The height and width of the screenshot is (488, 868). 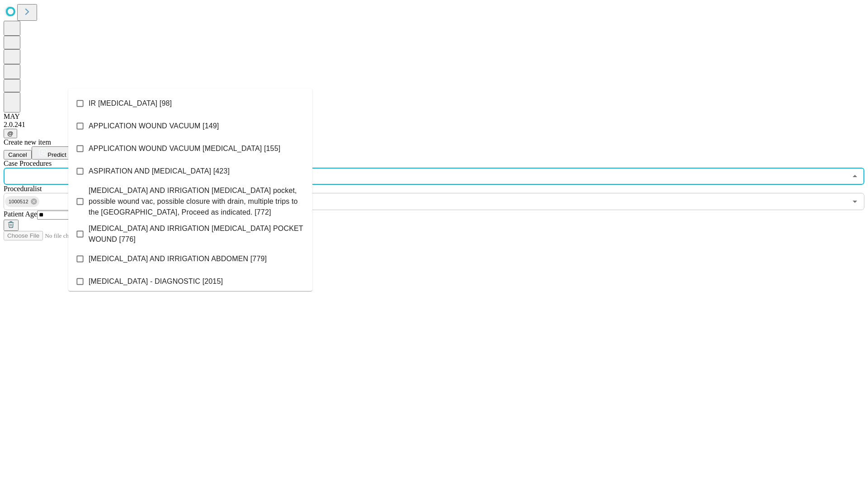 I want to click on button: Predict, so click(x=53, y=153).